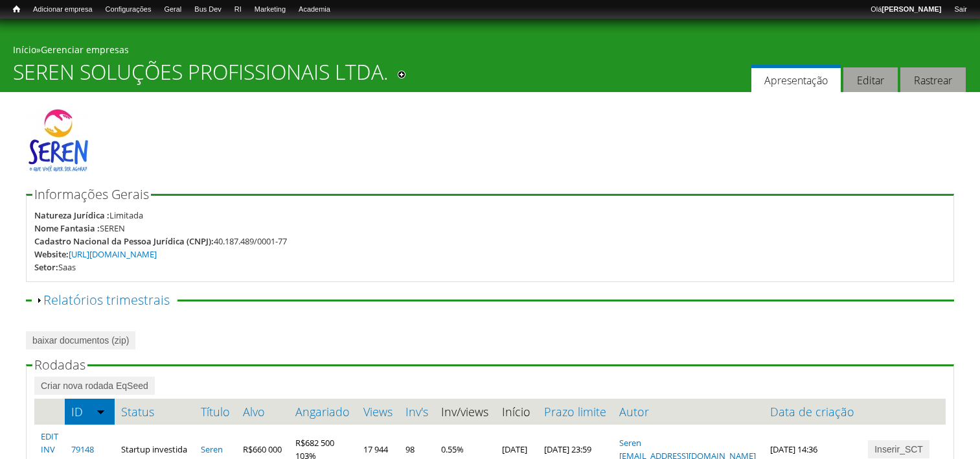 Image resolution: width=980 pixels, height=459 pixels. What do you see at coordinates (123, 241) in the screenshot?
I see `div: Cadastro Nacional da Pessoa Jurídica (CNPJ):` at bounding box center [123, 241].